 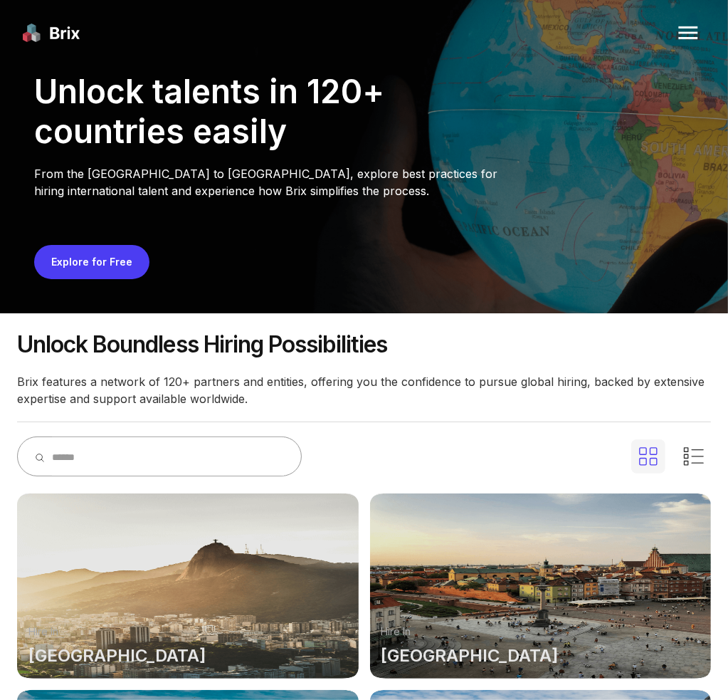 What do you see at coordinates (364, 345) in the screenshot?
I see `p: Unlock boundless hiring possibilities` at bounding box center [364, 345].